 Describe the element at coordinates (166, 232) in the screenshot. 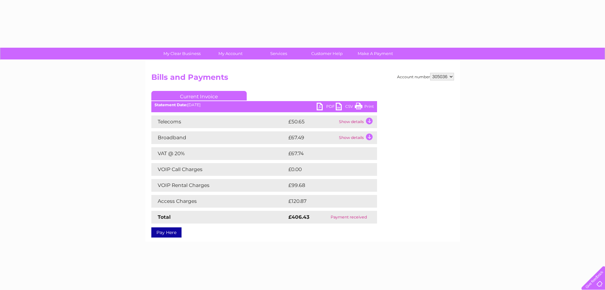

I see `a: Pay Here` at that location.